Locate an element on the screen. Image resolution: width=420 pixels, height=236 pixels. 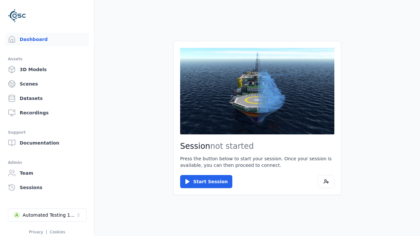
button: Start Session is located at coordinates (206, 182).